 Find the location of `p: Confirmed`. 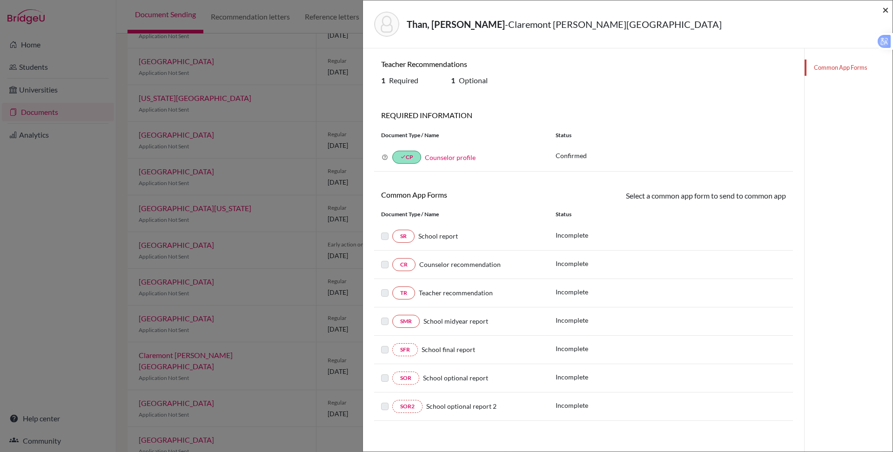

p: Confirmed is located at coordinates (671, 155).